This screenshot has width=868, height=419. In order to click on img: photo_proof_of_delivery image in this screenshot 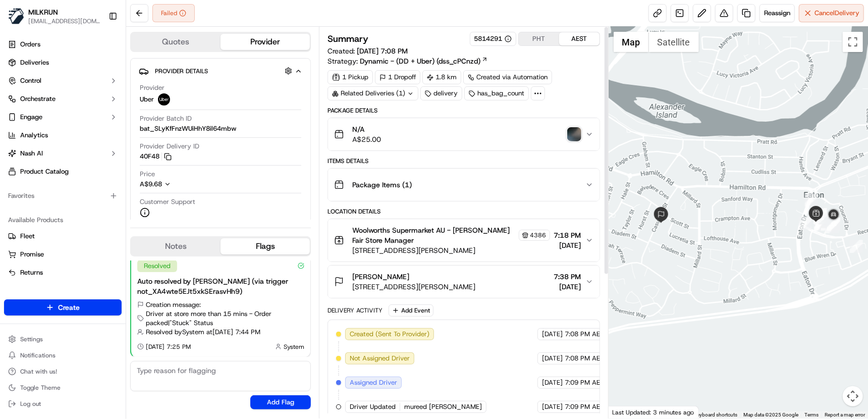, I will do `click(574, 134)`.